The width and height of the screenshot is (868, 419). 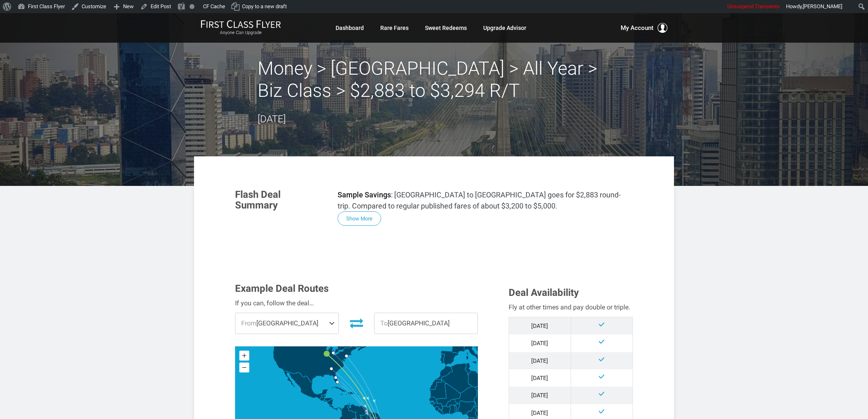 I want to click on a: First Class FlyerAnyone Can Upgrade, so click(x=241, y=28).